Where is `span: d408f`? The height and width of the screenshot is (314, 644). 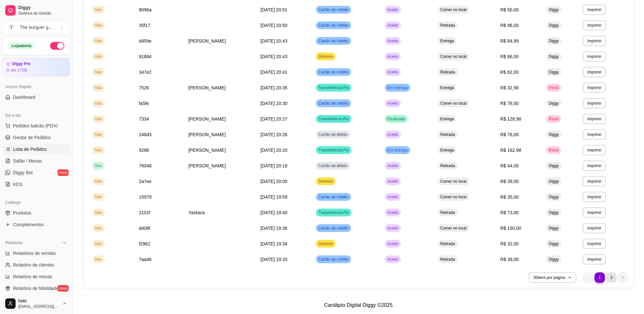
span: d408f is located at coordinates (145, 228).